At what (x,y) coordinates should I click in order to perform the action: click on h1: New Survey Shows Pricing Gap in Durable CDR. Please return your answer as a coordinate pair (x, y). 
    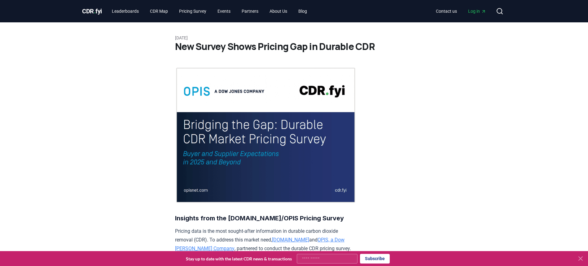
    Looking at the image, I should click on (294, 46).